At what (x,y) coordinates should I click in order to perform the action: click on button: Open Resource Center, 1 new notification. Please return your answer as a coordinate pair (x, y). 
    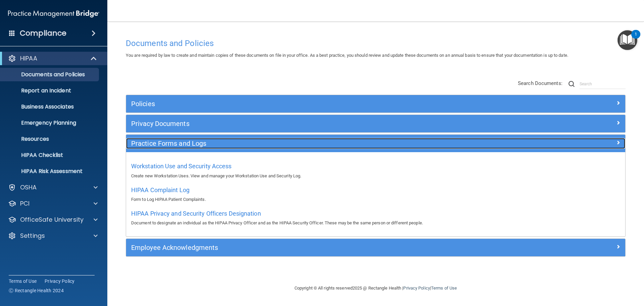
    Looking at the image, I should click on (627, 40).